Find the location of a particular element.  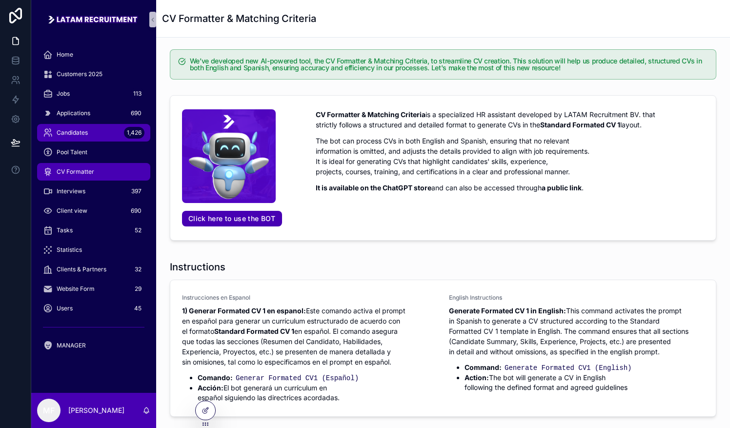

strong: Action: is located at coordinates (477, 377).